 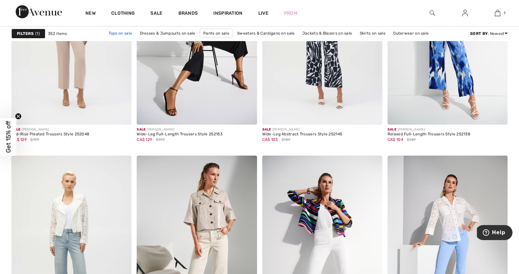 I want to click on a: Skirts on sale, so click(x=373, y=33).